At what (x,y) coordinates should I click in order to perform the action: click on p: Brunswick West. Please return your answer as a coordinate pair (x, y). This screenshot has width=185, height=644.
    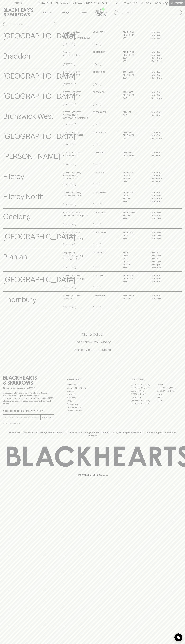
    Looking at the image, I should click on (28, 116).